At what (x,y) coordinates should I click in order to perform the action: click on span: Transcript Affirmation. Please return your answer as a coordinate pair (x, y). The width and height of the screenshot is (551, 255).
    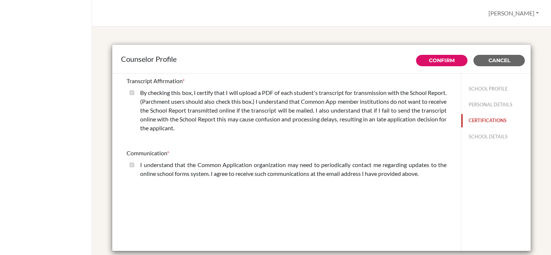
    Looking at the image, I should click on (154, 81).